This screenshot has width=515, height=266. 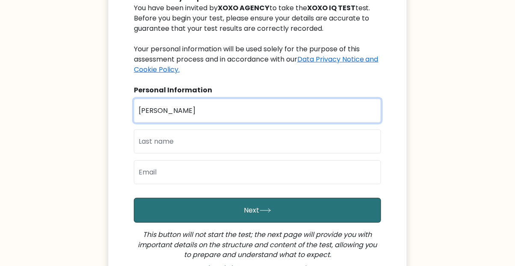 I want to click on input: Email, so click(x=257, y=172).